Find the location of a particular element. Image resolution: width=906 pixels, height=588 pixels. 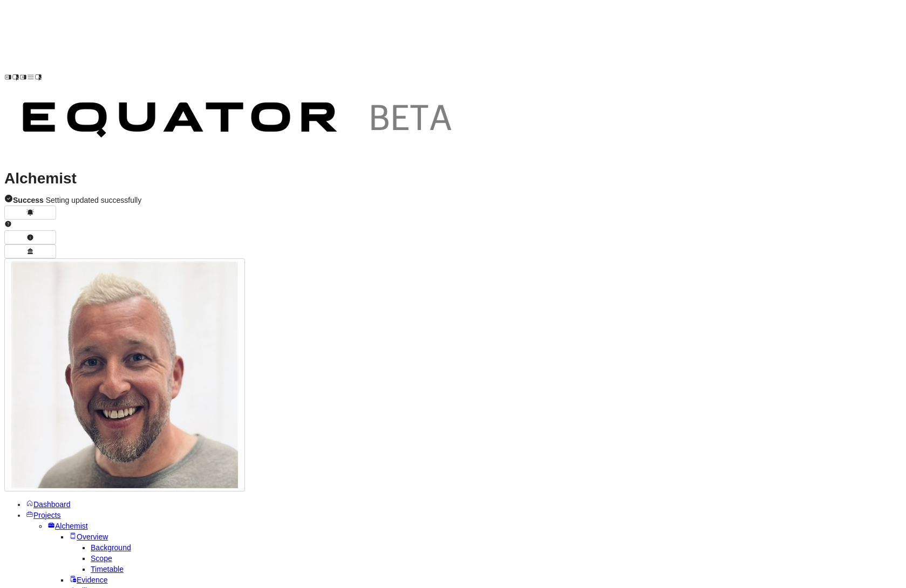

img: Profile Icon is located at coordinates (124, 374).